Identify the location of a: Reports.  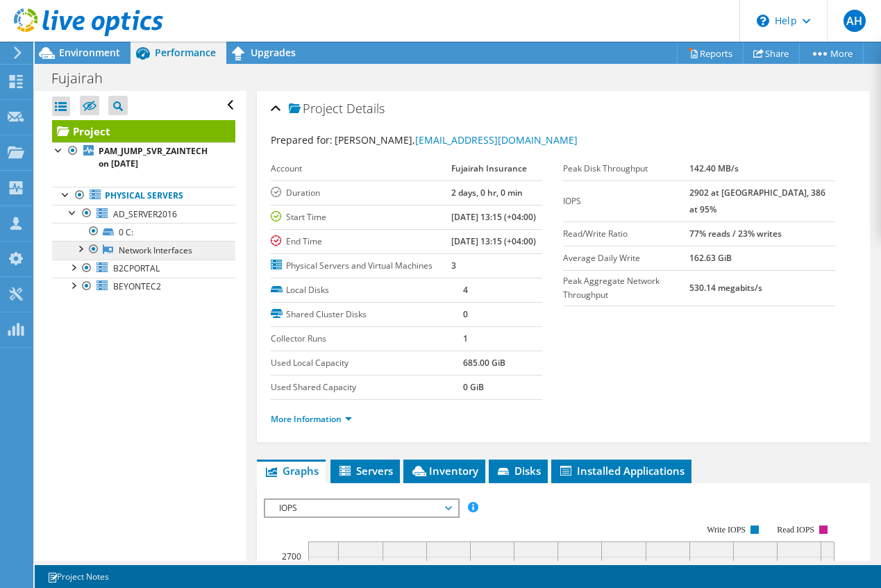
(710, 53).